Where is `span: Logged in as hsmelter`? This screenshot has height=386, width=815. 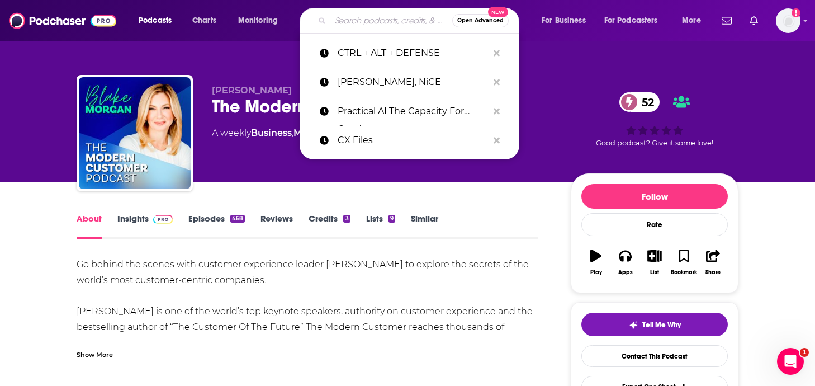 span: Logged in as hsmelter is located at coordinates (788, 21).